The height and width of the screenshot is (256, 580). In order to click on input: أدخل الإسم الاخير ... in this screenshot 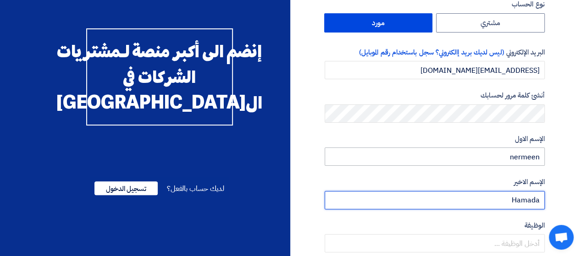, I will do `click(435, 200)`.